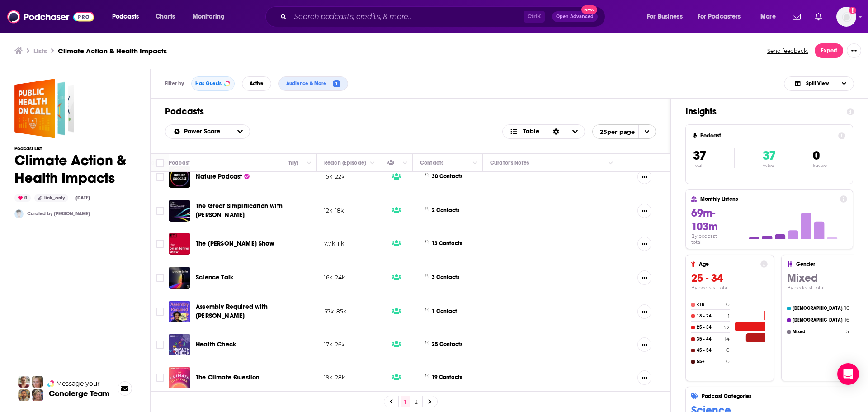 This screenshot has height=412, width=868. I want to click on h4: By podcast total, so click(729, 287).